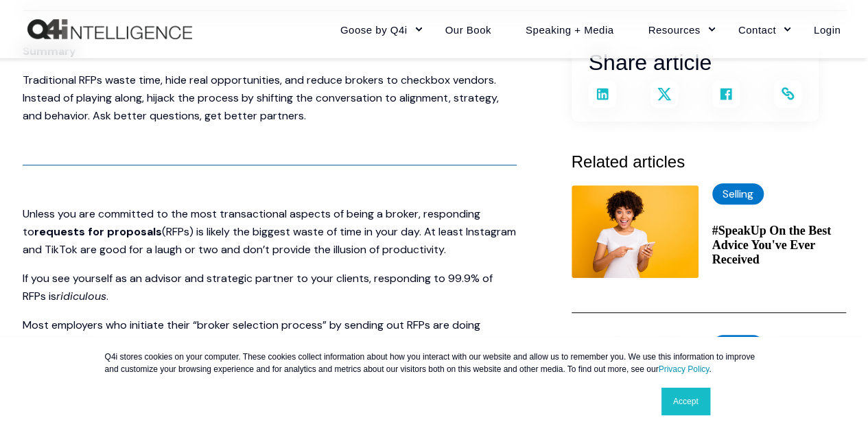 This screenshot has height=433, width=868. What do you see at coordinates (251, 222) in the screenshot?
I see `span: Unless you are committed to the most transactional aspects of being a broker, responding to` at bounding box center [251, 222].